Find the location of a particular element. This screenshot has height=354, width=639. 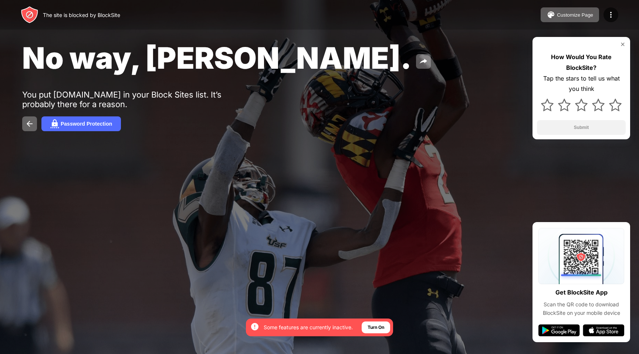

button: Customize Page is located at coordinates (570, 15).